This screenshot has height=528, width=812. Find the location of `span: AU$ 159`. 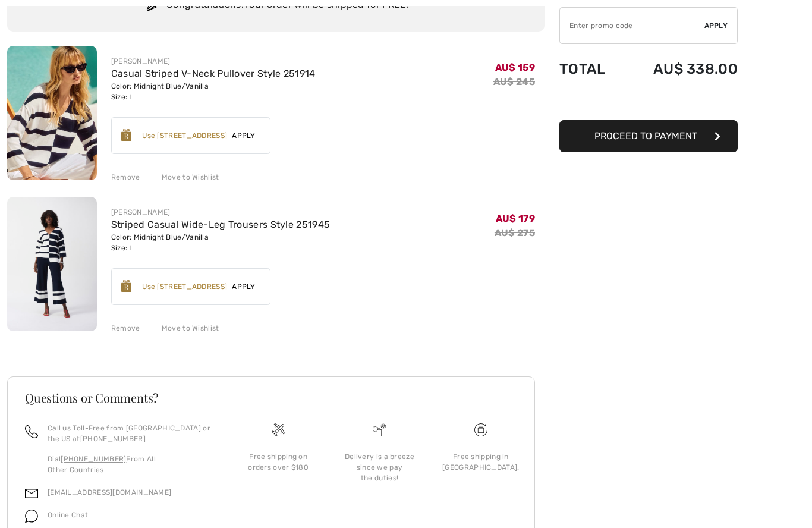

span: AU$ 159 is located at coordinates (515, 67).